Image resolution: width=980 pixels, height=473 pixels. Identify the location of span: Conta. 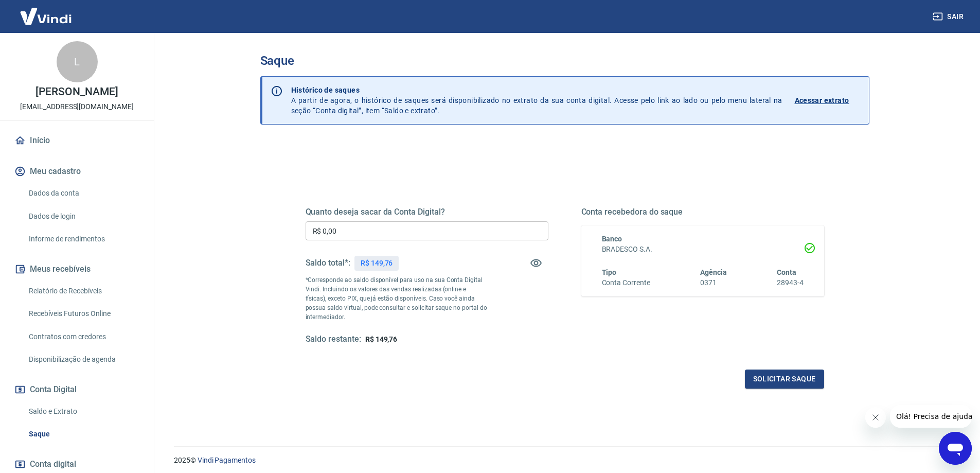
(786, 272).